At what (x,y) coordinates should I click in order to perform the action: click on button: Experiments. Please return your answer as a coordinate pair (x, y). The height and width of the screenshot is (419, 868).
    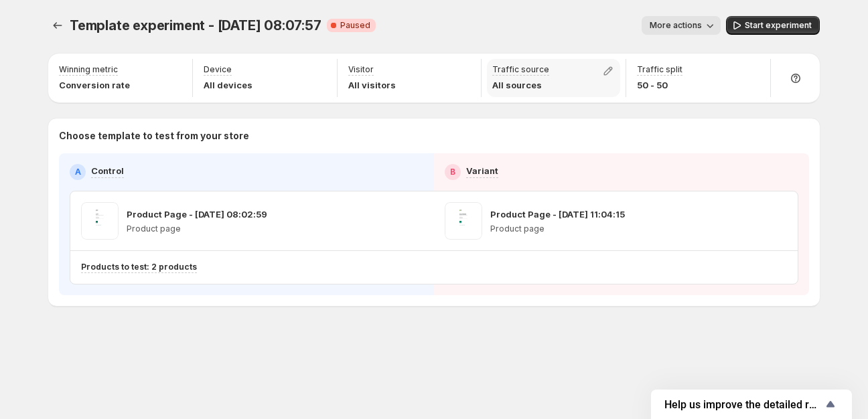
    Looking at the image, I should click on (57, 26).